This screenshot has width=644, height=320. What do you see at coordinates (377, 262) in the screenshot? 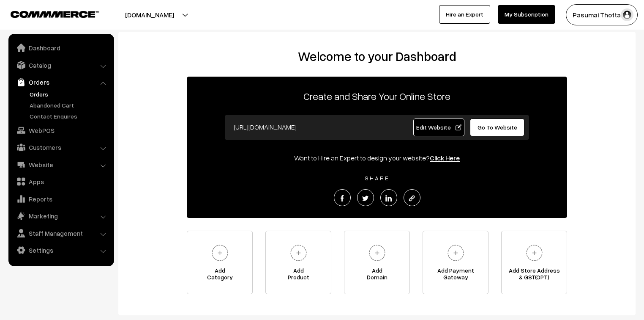
I see `a: AddDomain` at bounding box center [377, 262].